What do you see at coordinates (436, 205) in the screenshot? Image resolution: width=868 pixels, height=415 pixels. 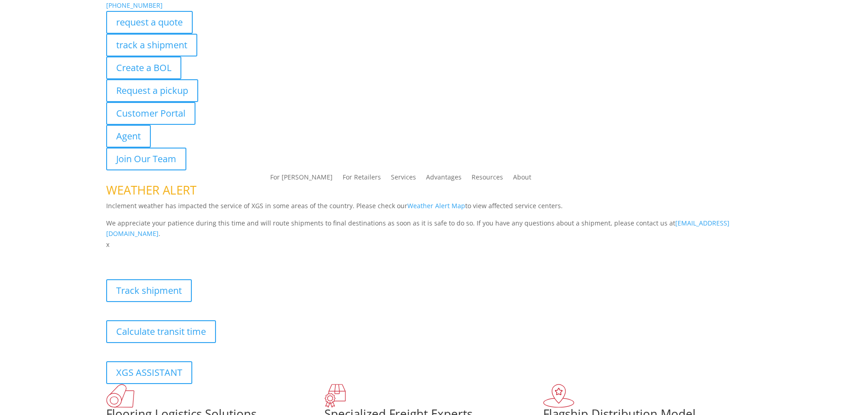 I see `a: Weather Alert Map` at bounding box center [436, 205].